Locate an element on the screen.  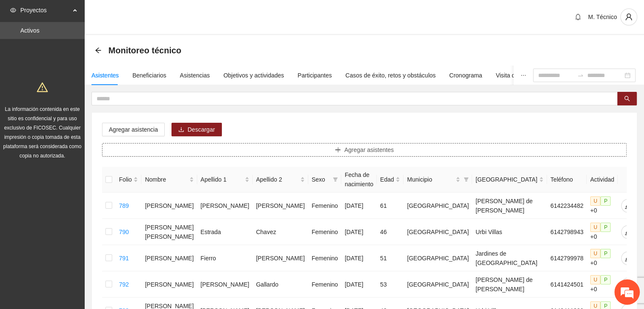
td: 51 is located at coordinates (391, 258).